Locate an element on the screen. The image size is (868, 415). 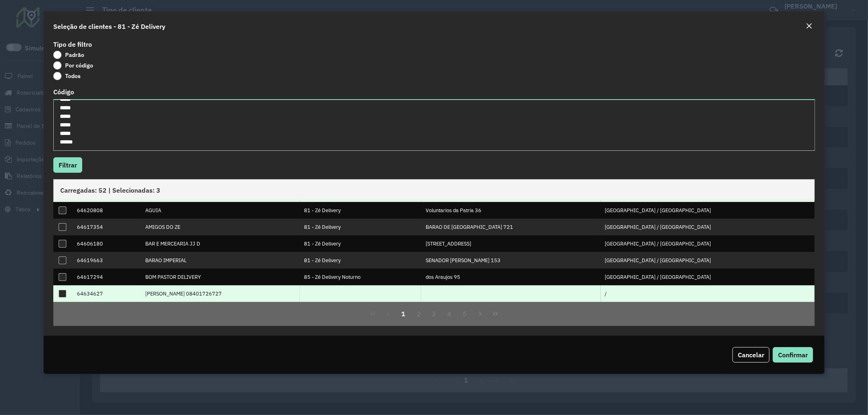
em: Fechar is located at coordinates (809, 26).